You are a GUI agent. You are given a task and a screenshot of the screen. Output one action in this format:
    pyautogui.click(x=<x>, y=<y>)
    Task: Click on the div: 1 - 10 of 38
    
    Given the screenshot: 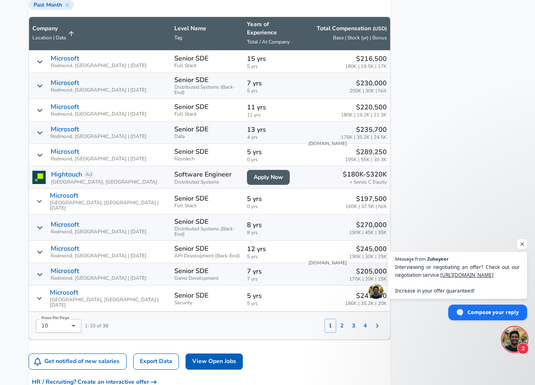 What is the action you would take?
    pyautogui.click(x=68, y=323)
    